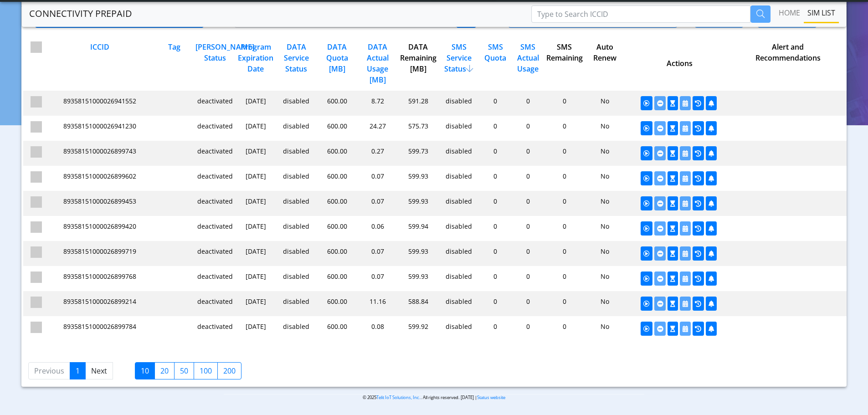 The width and height of the screenshot is (868, 415). I want to click on span: 89358151000026899453, so click(99, 201).